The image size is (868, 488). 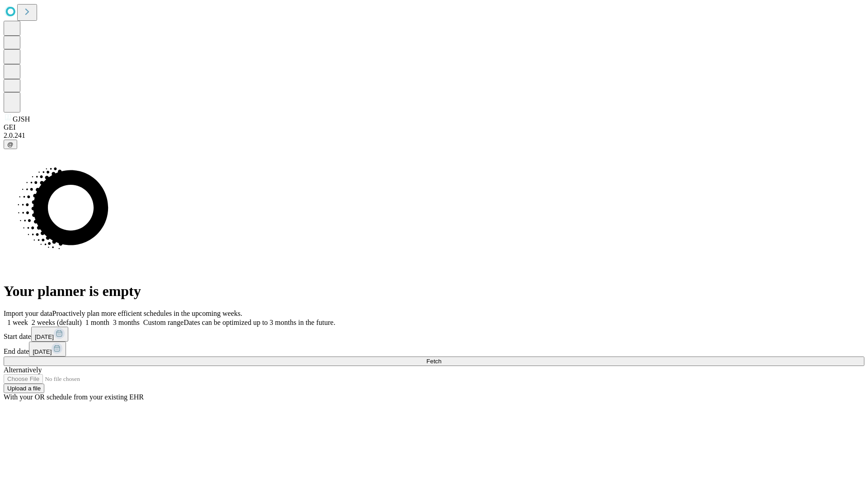 What do you see at coordinates (434, 136) in the screenshot?
I see `div: 2.0.241` at bounding box center [434, 136].